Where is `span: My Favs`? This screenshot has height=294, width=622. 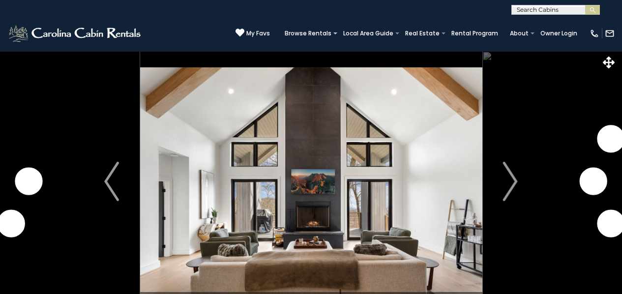
span: My Favs is located at coordinates (258, 33).